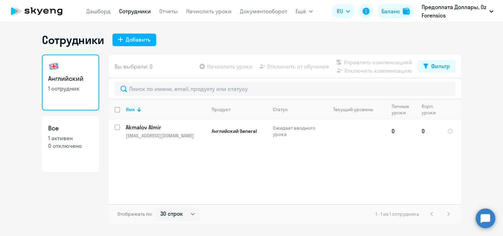  I want to click on a: Сотрудники, so click(135, 11).